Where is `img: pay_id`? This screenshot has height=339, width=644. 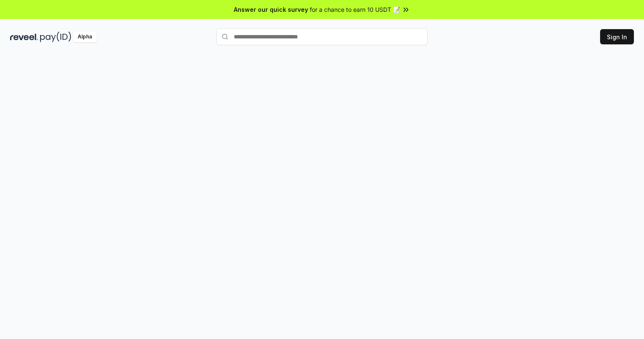
img: pay_id is located at coordinates (56, 37).